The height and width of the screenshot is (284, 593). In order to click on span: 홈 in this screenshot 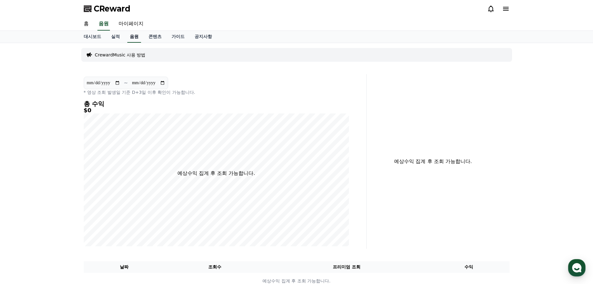, I will do `click(21, 209)`.